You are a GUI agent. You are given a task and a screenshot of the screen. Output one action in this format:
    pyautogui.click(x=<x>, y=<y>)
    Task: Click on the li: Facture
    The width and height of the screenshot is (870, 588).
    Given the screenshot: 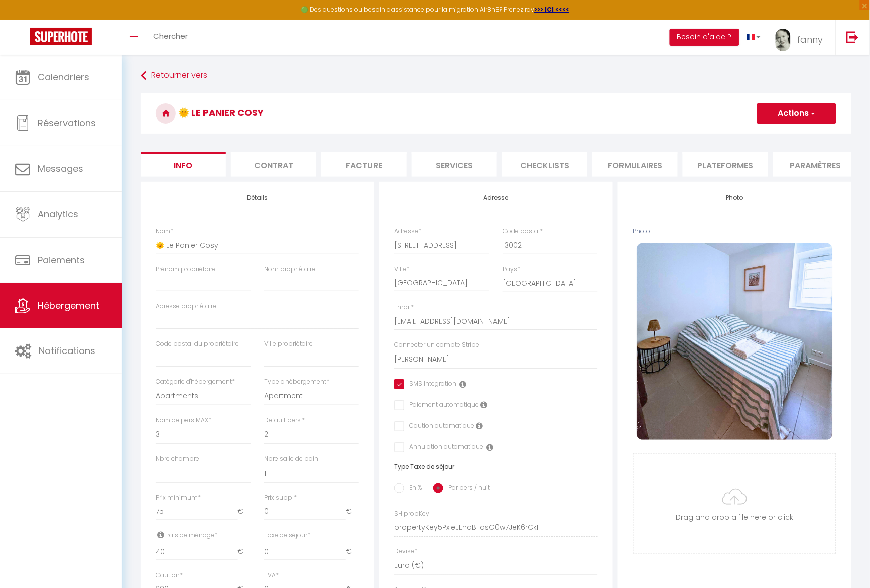 What is the action you would take?
    pyautogui.click(x=364, y=164)
    